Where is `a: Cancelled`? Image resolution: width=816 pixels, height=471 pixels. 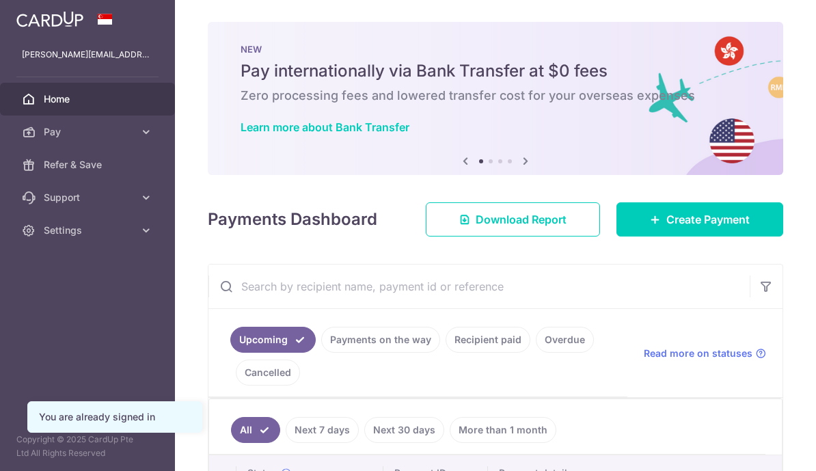
a: Cancelled is located at coordinates (268, 372).